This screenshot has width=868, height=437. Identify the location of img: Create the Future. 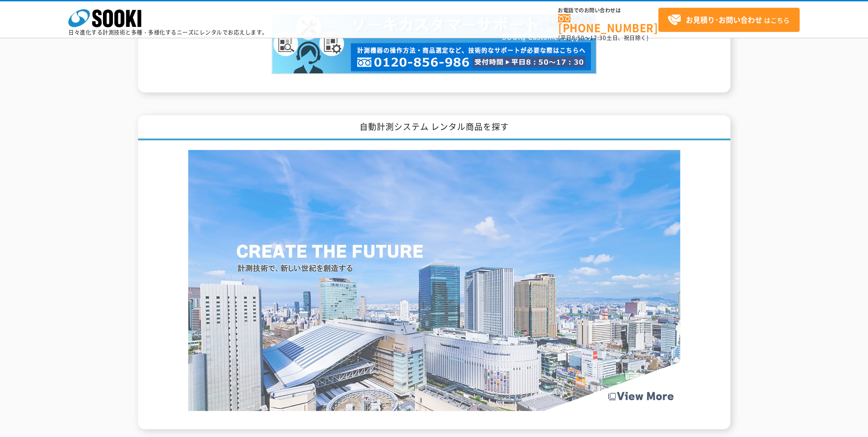
(434, 280).